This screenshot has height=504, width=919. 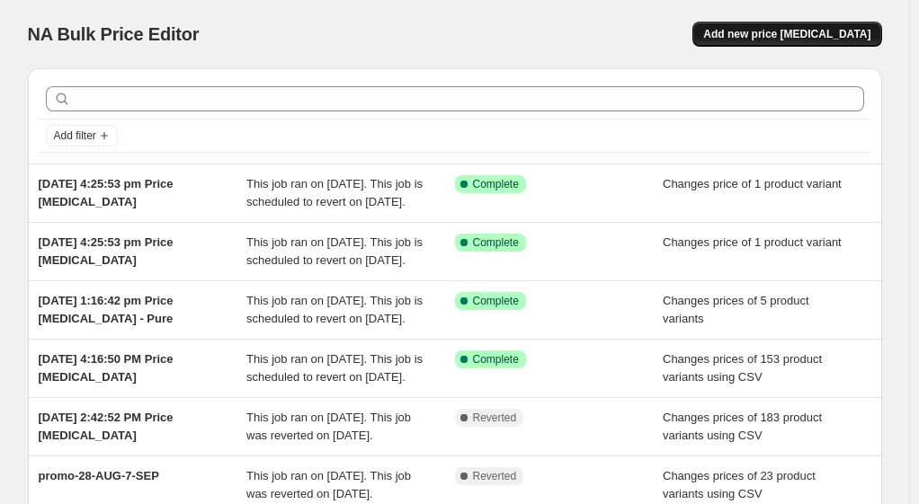 I want to click on span: Add filter, so click(x=75, y=136).